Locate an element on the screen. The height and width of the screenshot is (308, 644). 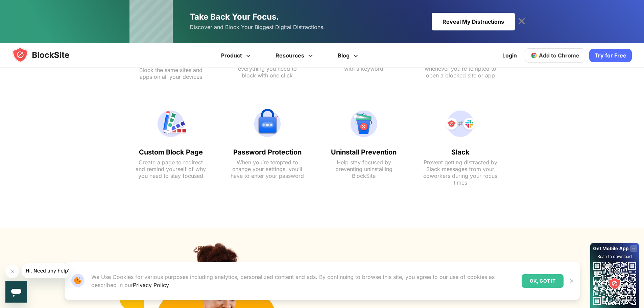
text: Automatically redirect whenever you’re tempted to open a blocked site or app is located at coordinates (460, 69).